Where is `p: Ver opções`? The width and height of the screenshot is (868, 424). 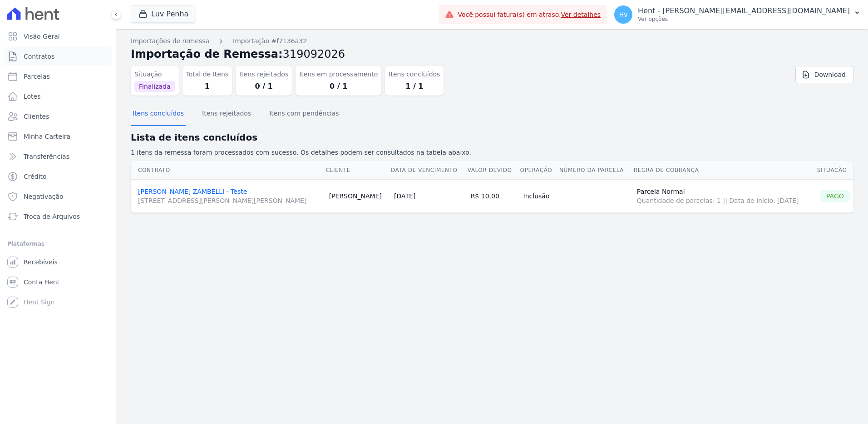
p: Ver opções is located at coordinates (744, 19).